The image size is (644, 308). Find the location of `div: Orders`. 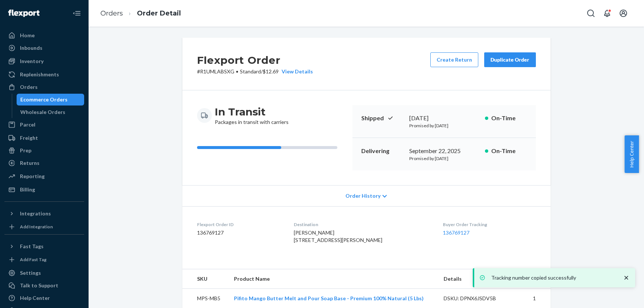

div: Orders is located at coordinates (29, 87).